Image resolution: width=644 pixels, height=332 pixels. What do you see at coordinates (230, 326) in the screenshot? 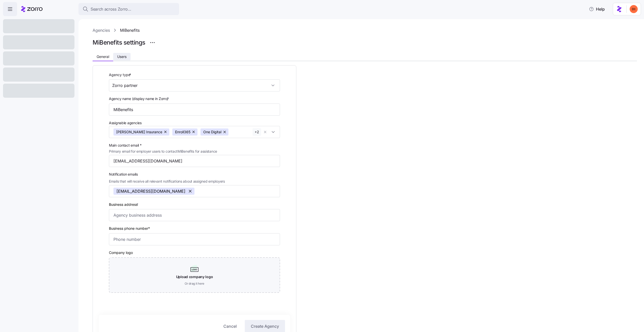
I see `span: Cancel` at bounding box center [230, 326].